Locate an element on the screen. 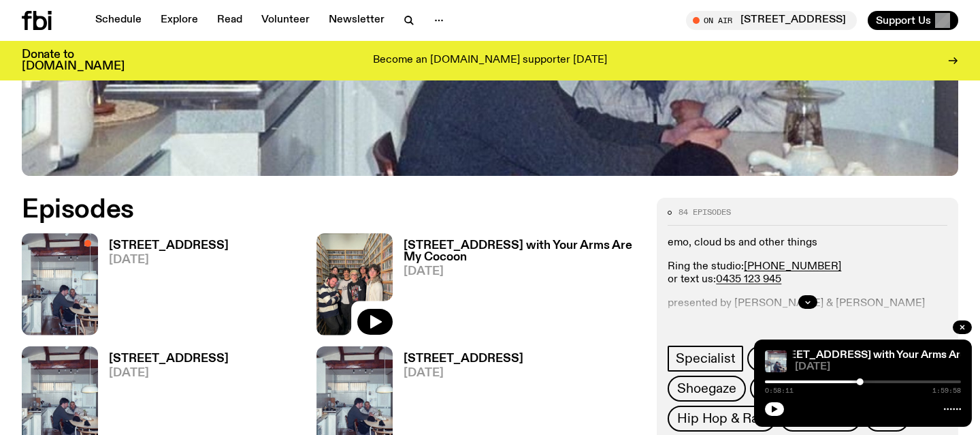  a: 0435 123 945 is located at coordinates (749, 279).